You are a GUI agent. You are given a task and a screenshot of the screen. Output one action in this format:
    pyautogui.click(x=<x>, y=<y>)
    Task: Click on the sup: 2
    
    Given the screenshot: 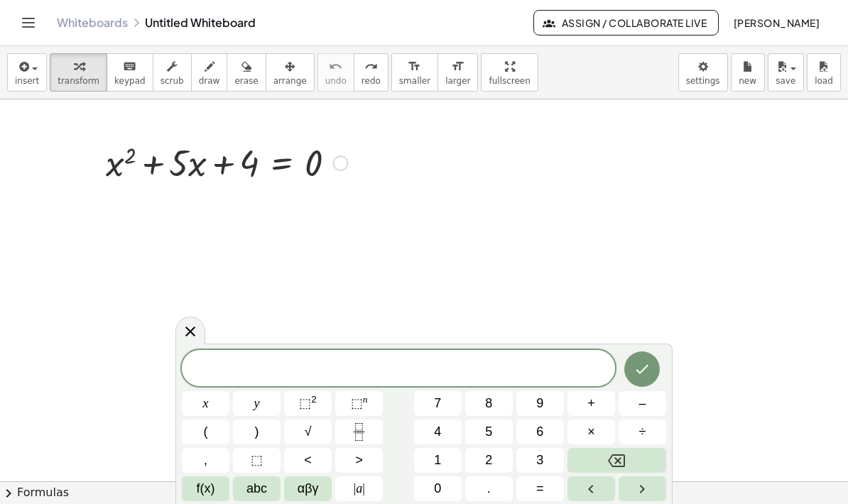 What is the action you would take?
    pyautogui.click(x=314, y=399)
    